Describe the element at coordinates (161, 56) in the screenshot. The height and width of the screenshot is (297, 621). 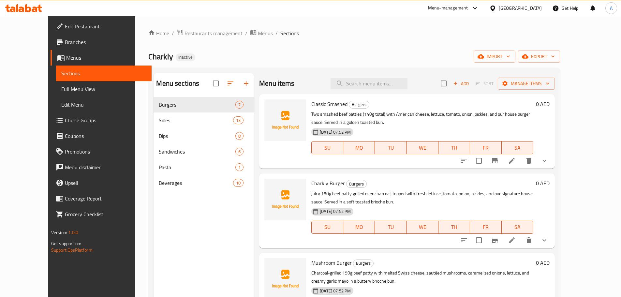
I see `span: Charkly` at that location.